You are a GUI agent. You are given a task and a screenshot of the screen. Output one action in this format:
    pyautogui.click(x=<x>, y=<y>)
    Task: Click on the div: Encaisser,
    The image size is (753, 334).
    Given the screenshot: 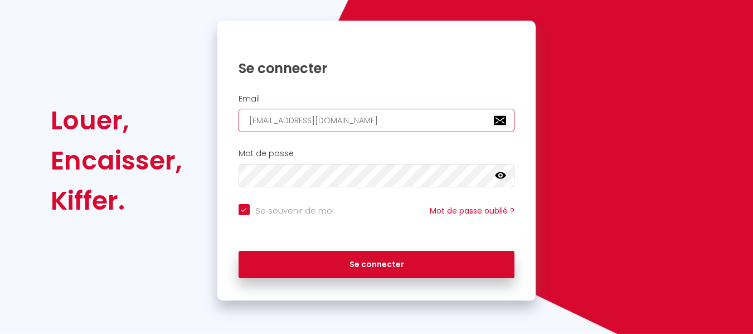 What is the action you would take?
    pyautogui.click(x=116, y=161)
    